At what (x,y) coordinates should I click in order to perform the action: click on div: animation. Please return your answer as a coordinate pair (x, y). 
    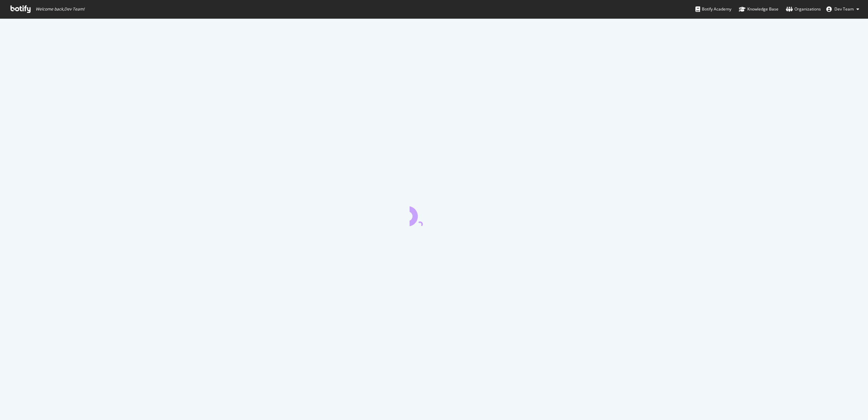
    Looking at the image, I should click on (434, 214).